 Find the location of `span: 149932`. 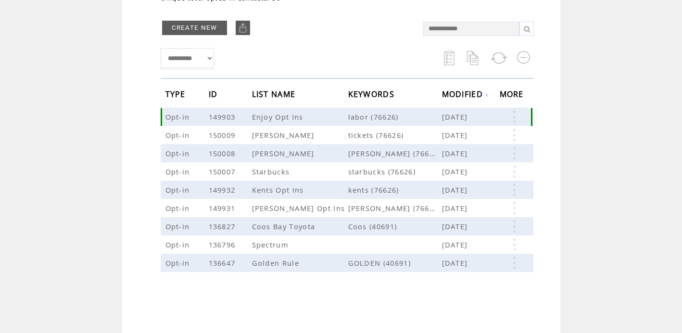

span: 149932 is located at coordinates (223, 190).